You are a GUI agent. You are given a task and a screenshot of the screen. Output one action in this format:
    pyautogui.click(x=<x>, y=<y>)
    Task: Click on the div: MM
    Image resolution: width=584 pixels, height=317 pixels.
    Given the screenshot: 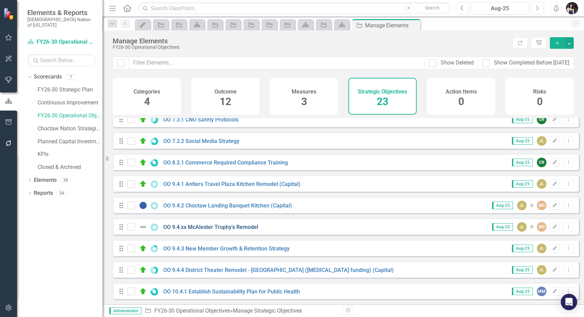 What is the action you would take?
    pyautogui.click(x=542, y=292)
    